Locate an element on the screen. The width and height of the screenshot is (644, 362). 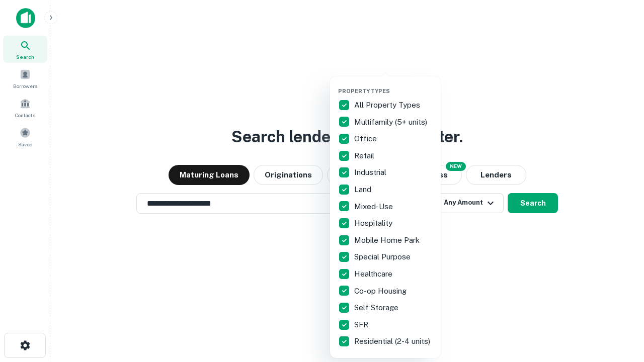
p: Land is located at coordinates (364, 190).